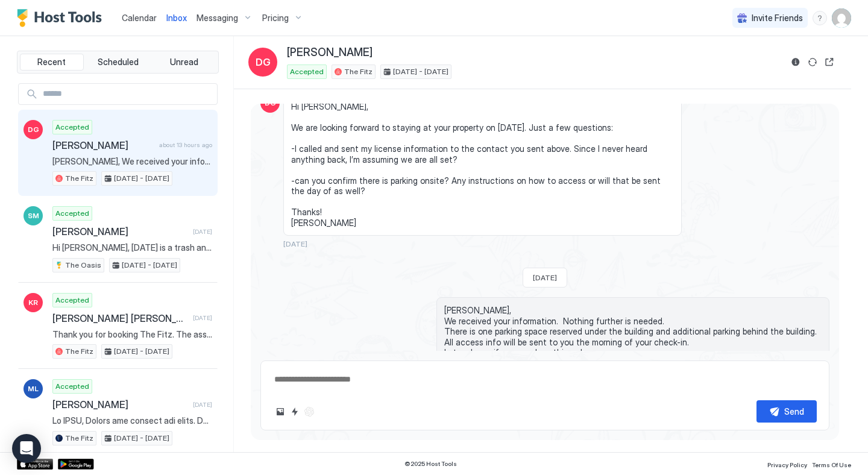 The height and width of the screenshot is (475, 868). Describe the element at coordinates (830, 62) in the screenshot. I see `button: Open reservation` at that location.